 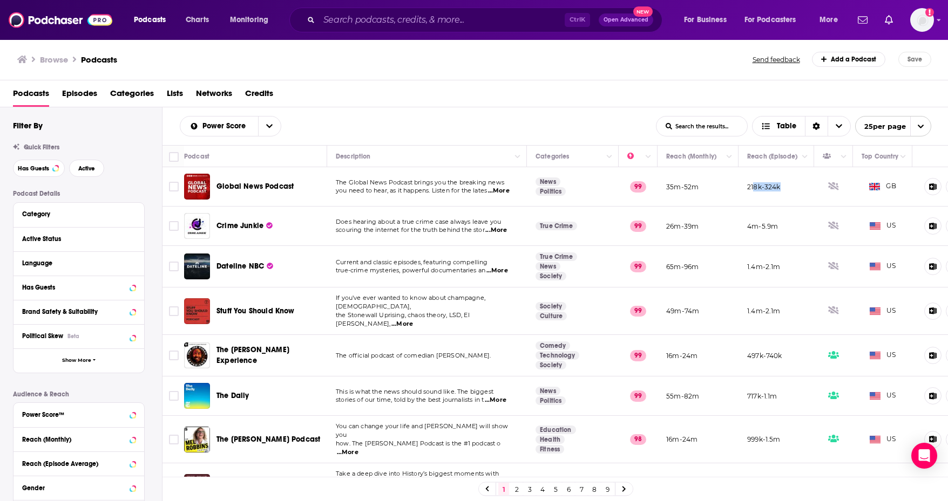 I want to click on button: Reach (Episode Average), so click(x=79, y=463).